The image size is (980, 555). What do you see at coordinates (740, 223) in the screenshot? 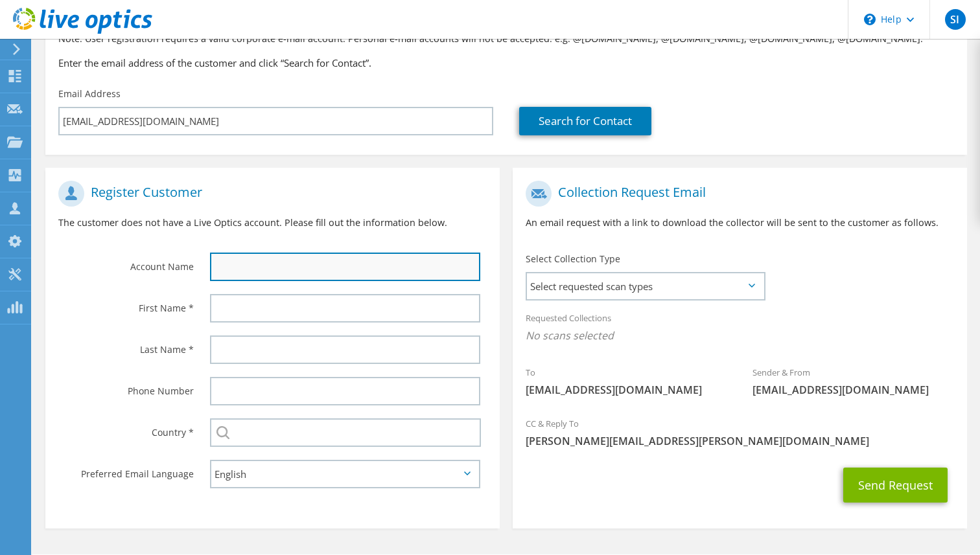
I see `p: An email request with a link to download the collector will be sent to the customer as follows.` at bounding box center [740, 223].